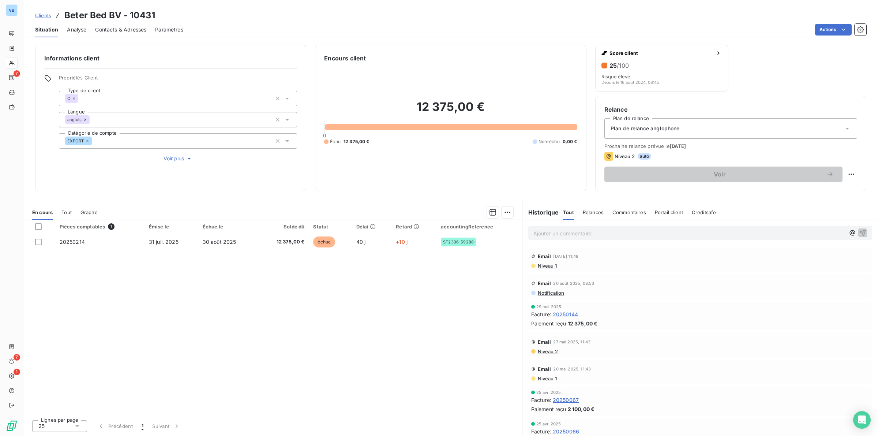 The width and height of the screenshot is (878, 436). What do you see at coordinates (414, 226) in the screenshot?
I see `div: Retard` at bounding box center [414, 226].